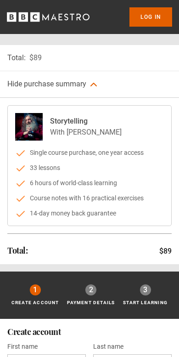  What do you see at coordinates (47, 84) in the screenshot?
I see `span: Hide purchase summary` at bounding box center [47, 84].